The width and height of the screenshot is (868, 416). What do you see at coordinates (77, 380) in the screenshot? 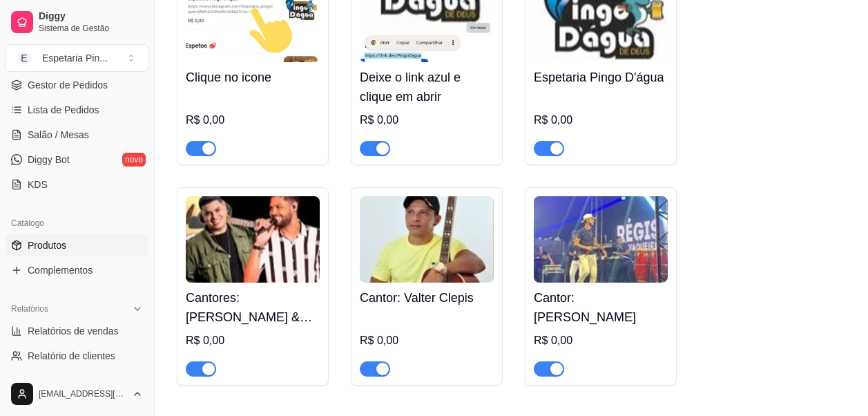
I see `a: Relatório de mesas` at bounding box center [77, 380].